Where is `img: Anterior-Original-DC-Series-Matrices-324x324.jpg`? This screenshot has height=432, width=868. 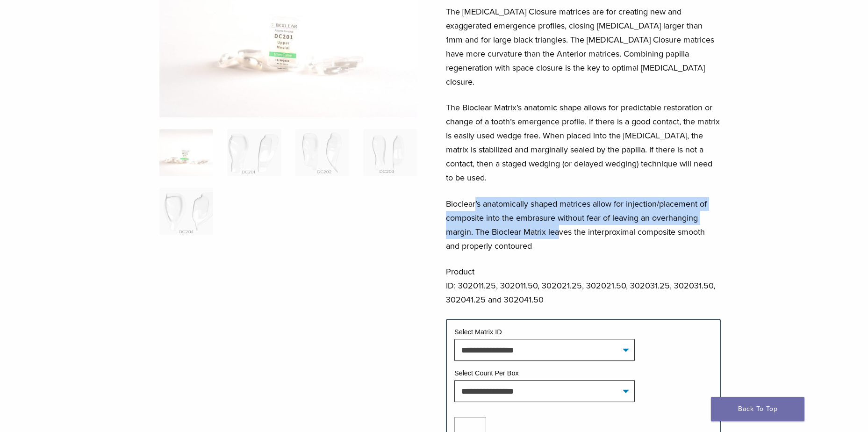 img: Anterior-Original-DC-Series-Matrices-324x324.jpg is located at coordinates (186, 153).